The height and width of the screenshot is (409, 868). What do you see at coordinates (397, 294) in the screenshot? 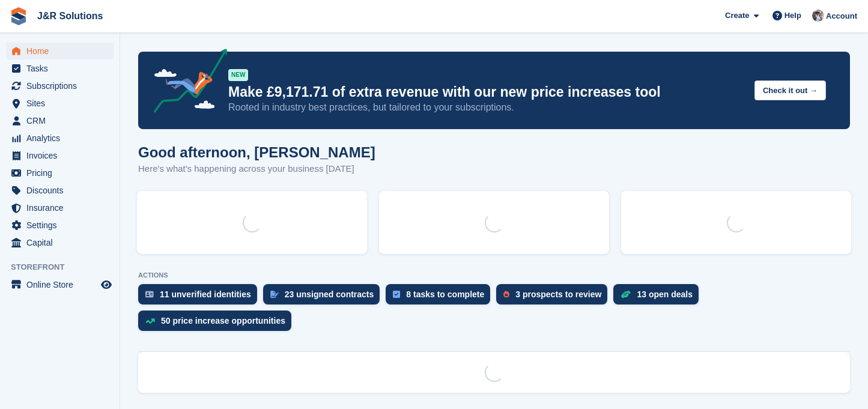
I see `img: task-75834270c22a3079a89374b754ae025e5fb1db73e45f91037f5363f120a921f8.svg` at bounding box center [397, 294].